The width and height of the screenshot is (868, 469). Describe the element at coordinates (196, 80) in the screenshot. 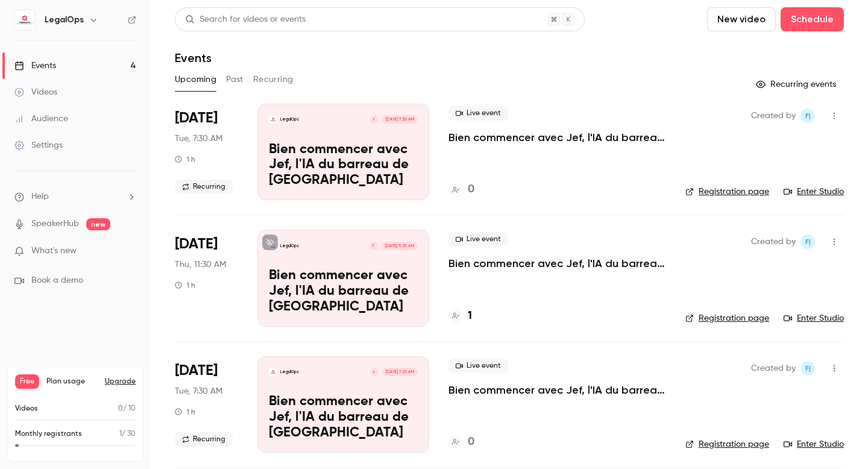

I see `button: Upcoming` at that location.